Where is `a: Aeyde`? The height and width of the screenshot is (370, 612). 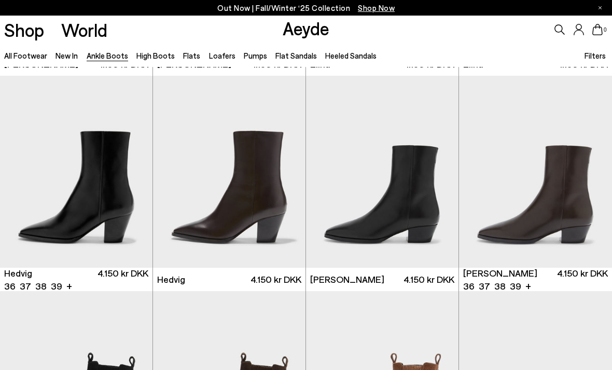
a: Aeyde is located at coordinates (306, 28).